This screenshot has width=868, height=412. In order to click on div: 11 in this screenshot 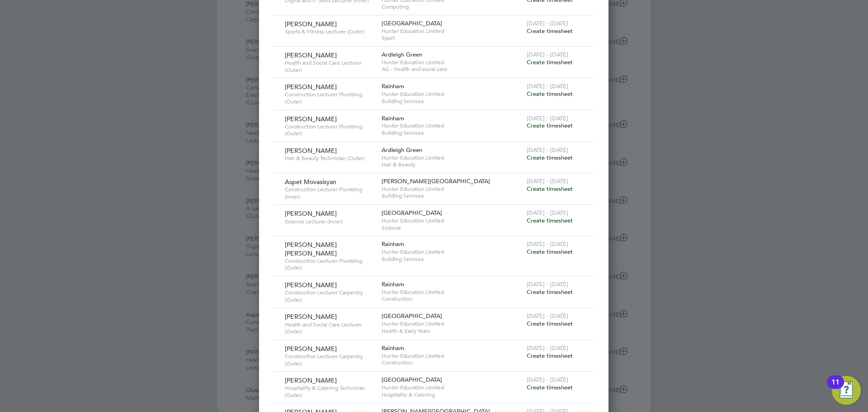, I will do `click(835, 388)`.